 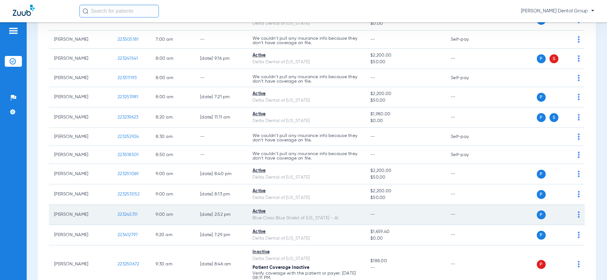 What do you see at coordinates (127, 78) in the screenshot?
I see `span: 223511193` at bounding box center [127, 78].